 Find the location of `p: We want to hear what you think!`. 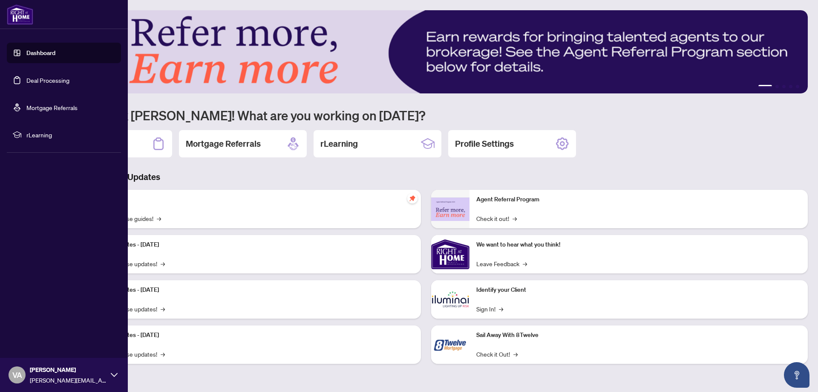

p: We want to hear what you think! is located at coordinates (639, 245).